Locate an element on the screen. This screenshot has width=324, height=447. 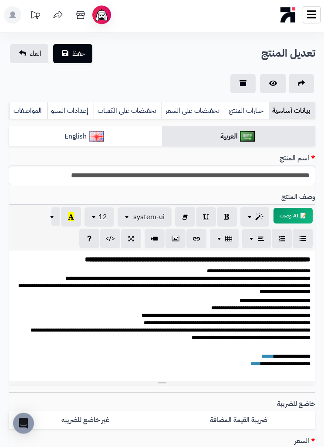
a: بيانات أساسية is located at coordinates (292, 111).